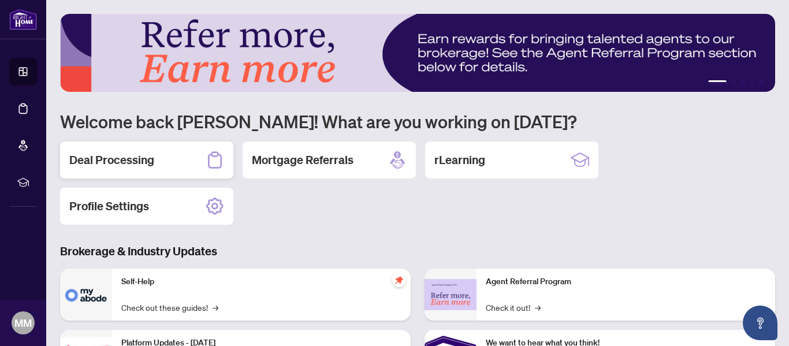 This screenshot has height=346, width=789. Describe the element at coordinates (112, 160) in the screenshot. I see `h2: Deal Processing` at that location.